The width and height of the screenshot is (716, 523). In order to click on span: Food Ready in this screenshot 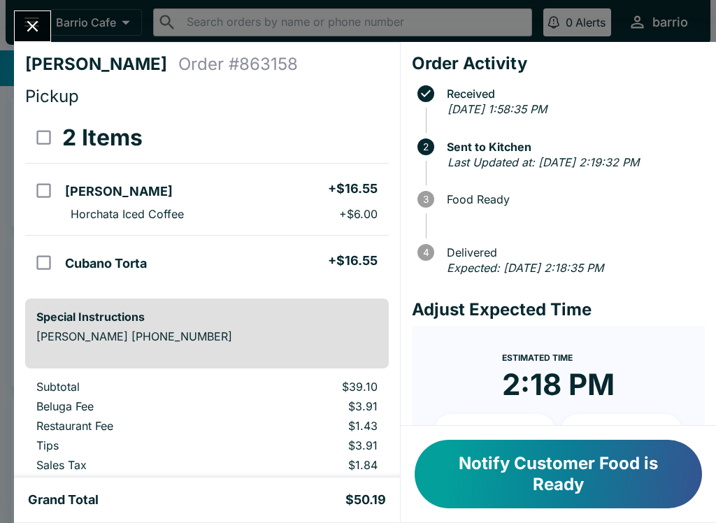, I will do `click(572, 199)`.